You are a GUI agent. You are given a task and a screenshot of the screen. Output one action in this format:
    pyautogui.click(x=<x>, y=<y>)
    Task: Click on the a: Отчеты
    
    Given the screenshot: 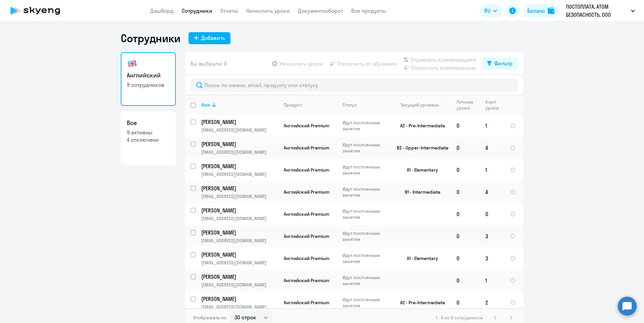 What is the action you would take?
    pyautogui.click(x=229, y=11)
    